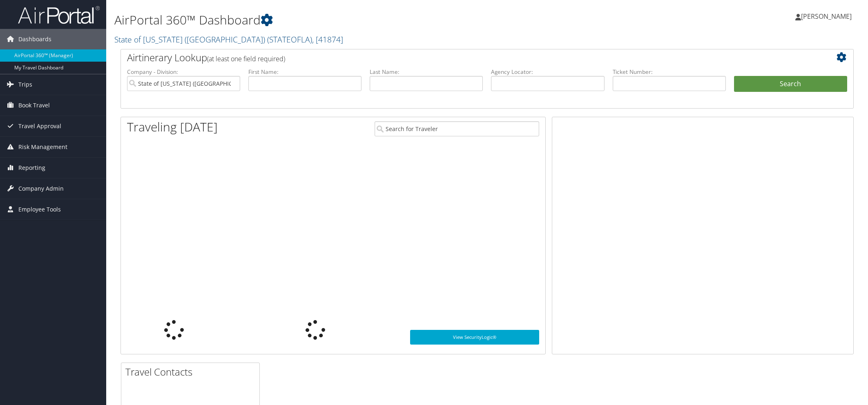 Image resolution: width=868 pixels, height=405 pixels. What do you see at coordinates (363, 20) in the screenshot?
I see `h1: AirPortal 360™ Dashboard` at bounding box center [363, 20].